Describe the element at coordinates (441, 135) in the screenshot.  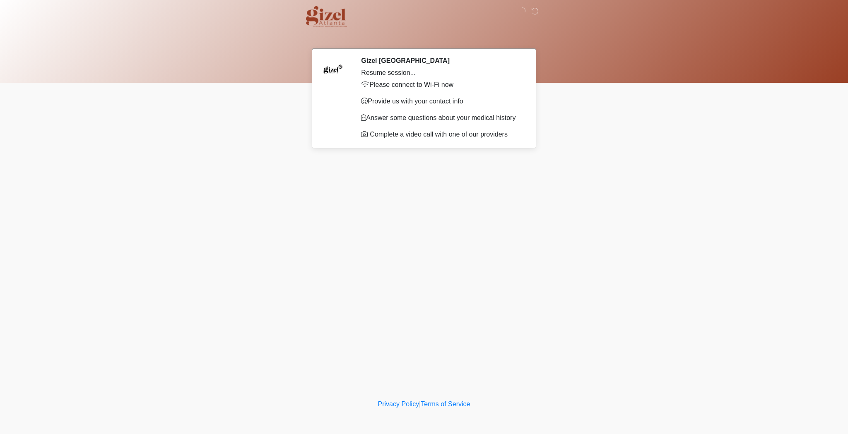
I see `li: Complete a video call with one of our providers` at that location.